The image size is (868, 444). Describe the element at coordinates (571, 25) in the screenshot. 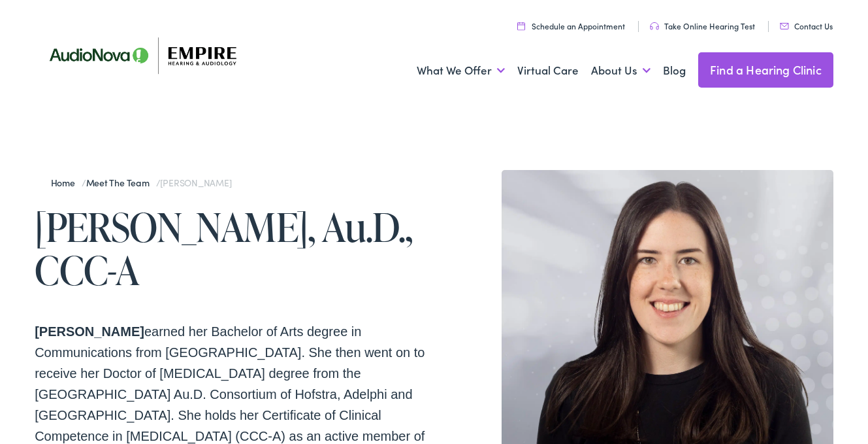

I see `a: Schedule an Appointment` at that location.